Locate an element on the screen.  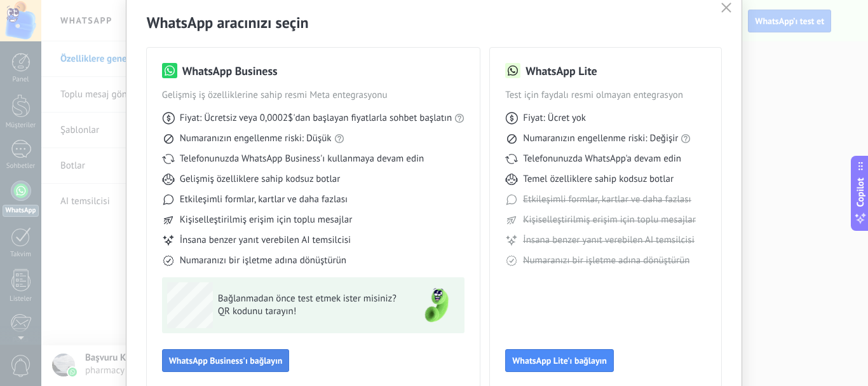
span: QR kodunu tarayın! is located at coordinates (311, 312).